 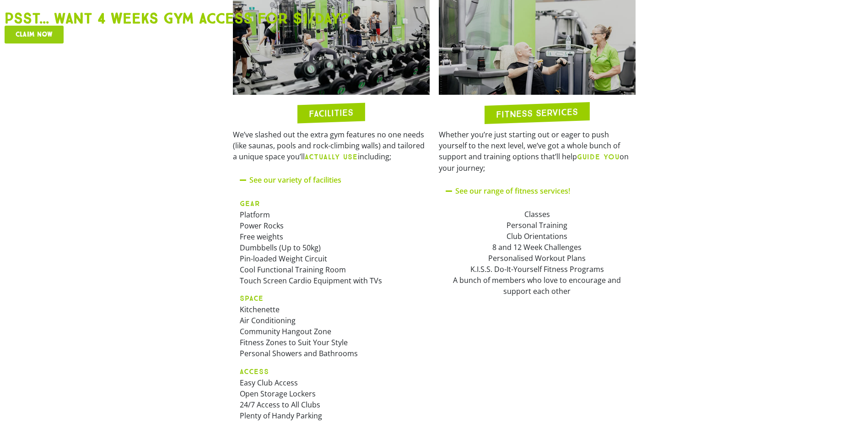 I want to click on p: Whether you’re just starting out or eager to push yourself to the next level, we’ve got a whole b..., so click(x=537, y=151).